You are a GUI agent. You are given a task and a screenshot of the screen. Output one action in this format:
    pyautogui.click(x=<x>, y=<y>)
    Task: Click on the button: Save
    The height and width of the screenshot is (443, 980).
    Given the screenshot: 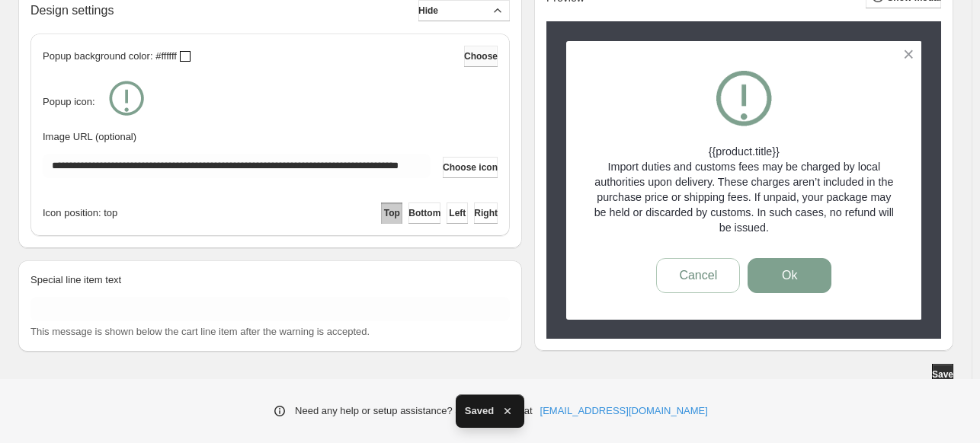 What is the action you would take?
    pyautogui.click(x=942, y=375)
    